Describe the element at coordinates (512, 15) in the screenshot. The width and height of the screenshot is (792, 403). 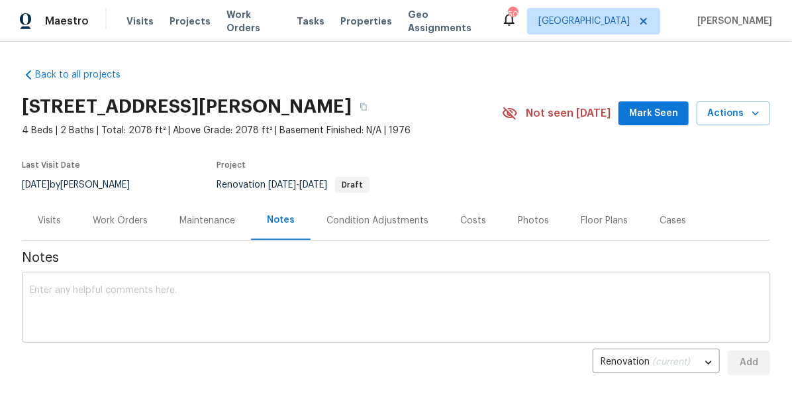
I see `div: 50` at that location.